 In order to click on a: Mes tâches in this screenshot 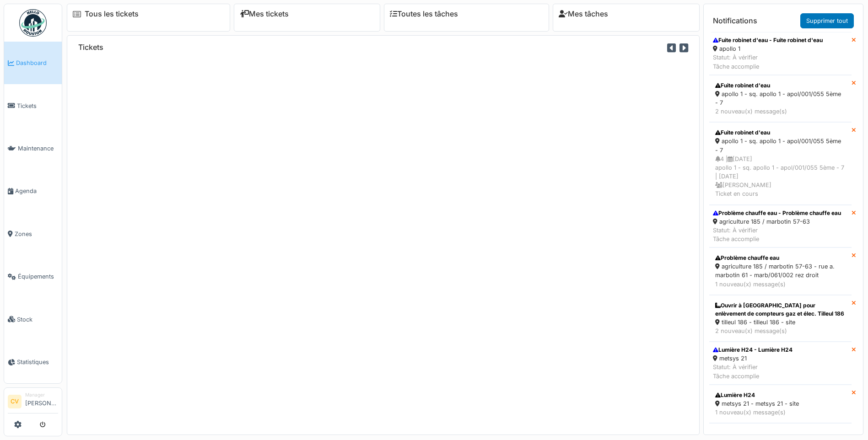, I will do `click(583, 14)`.